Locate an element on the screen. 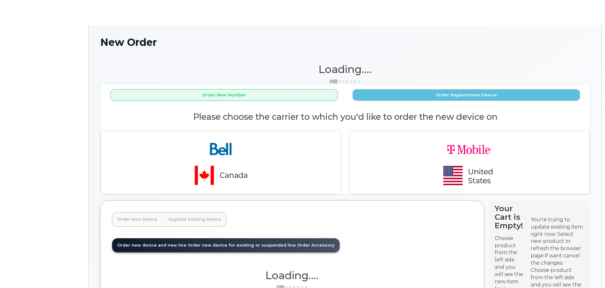 The height and width of the screenshot is (288, 605). h4: Your Cart is Empty! is located at coordinates (510, 217).